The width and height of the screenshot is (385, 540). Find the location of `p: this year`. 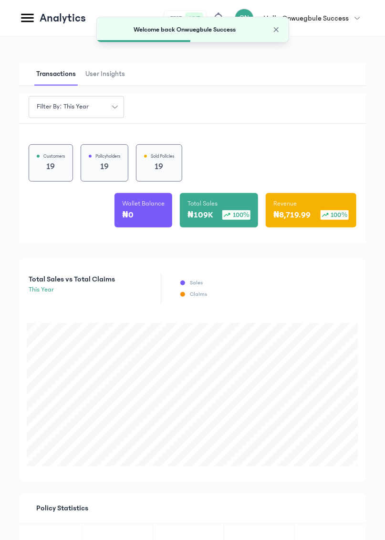

p: this year is located at coordinates (72, 289).